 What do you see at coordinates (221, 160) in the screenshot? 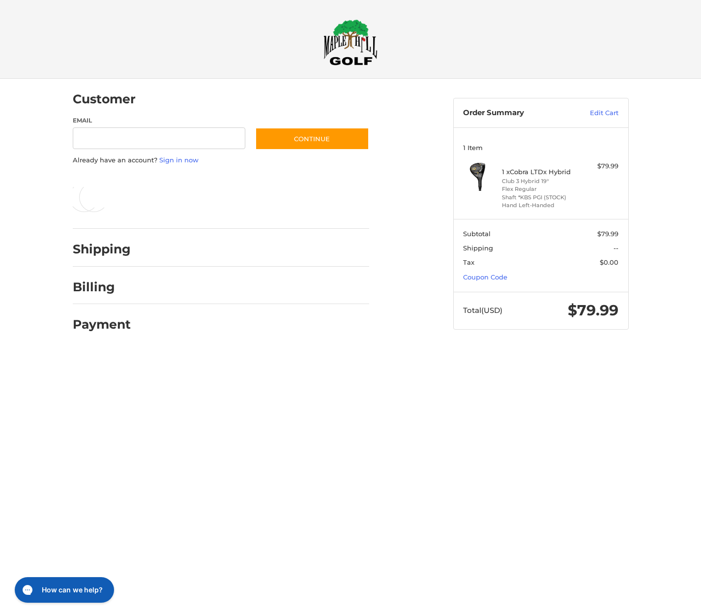
I see `p: Already have an account?` at bounding box center [221, 160].